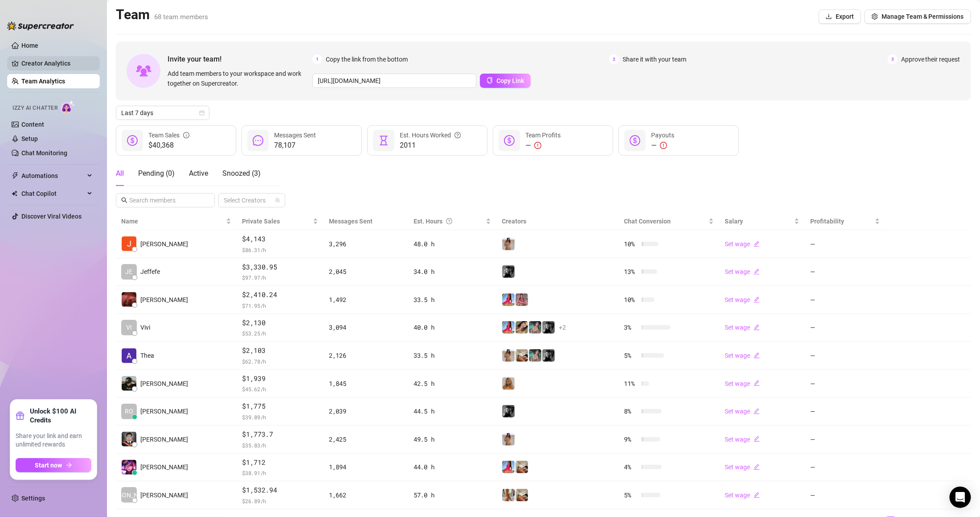 The image size is (980, 517). What do you see at coordinates (15, 176) in the screenshot?
I see `span: thunderbolt` at bounding box center [15, 176].